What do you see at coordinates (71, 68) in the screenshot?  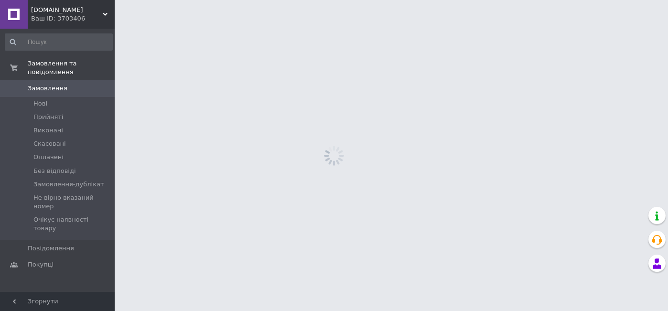 I see `span: Замовлення та повідомлення` at bounding box center [71, 68].